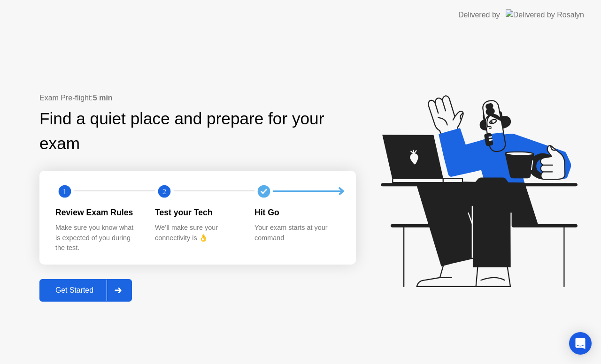 The height and width of the screenshot is (364, 601). Describe the element at coordinates (479, 15) in the screenshot. I see `div: Delivered by` at that location.